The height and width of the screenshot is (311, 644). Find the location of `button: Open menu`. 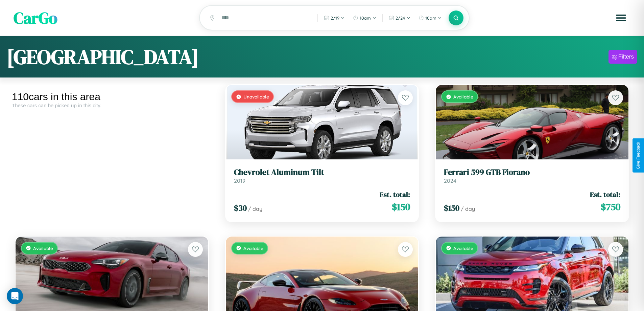

button: Open menu is located at coordinates (621, 18).